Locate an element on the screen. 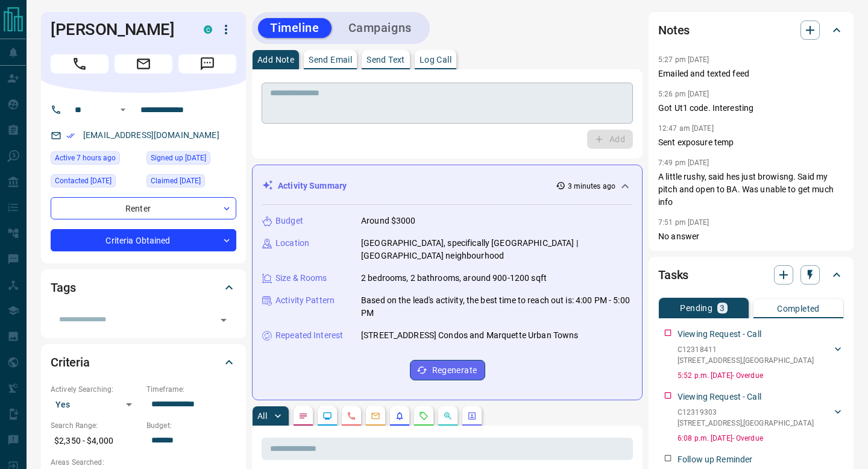  svg: Emails is located at coordinates (375, 416).